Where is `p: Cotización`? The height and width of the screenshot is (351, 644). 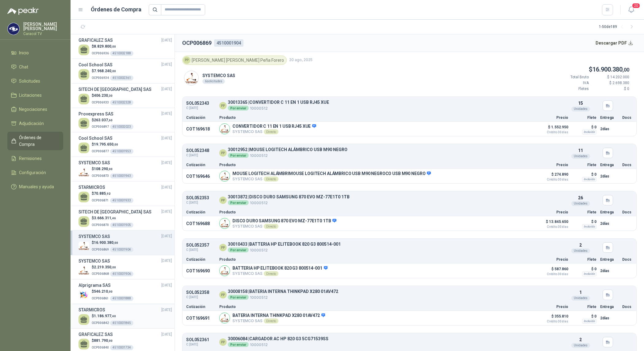
p: Cotización is located at coordinates (201, 118).